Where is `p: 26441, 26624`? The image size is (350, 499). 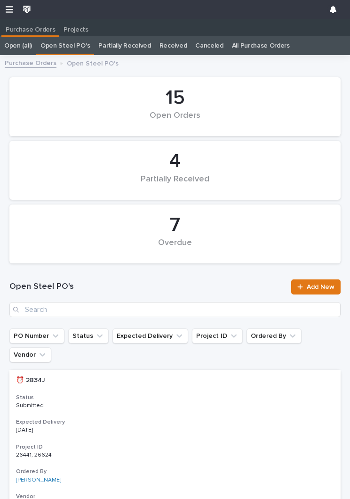
p: 26441, 26624 is located at coordinates (35, 454).